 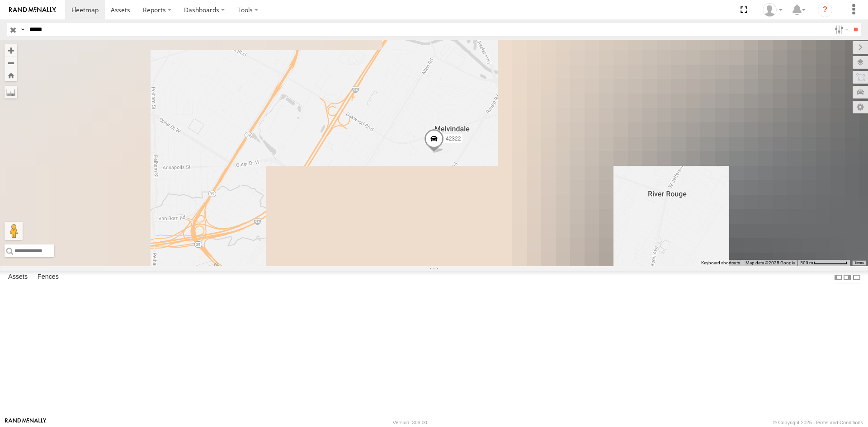 What do you see at coordinates (11, 92) in the screenshot?
I see `label: Measure` at bounding box center [11, 92].